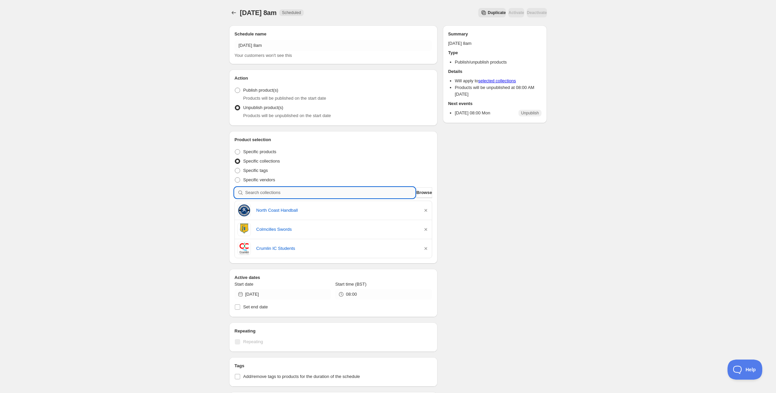  What do you see at coordinates (498, 81) in the screenshot?
I see `li: Will apply to` at bounding box center [498, 81].